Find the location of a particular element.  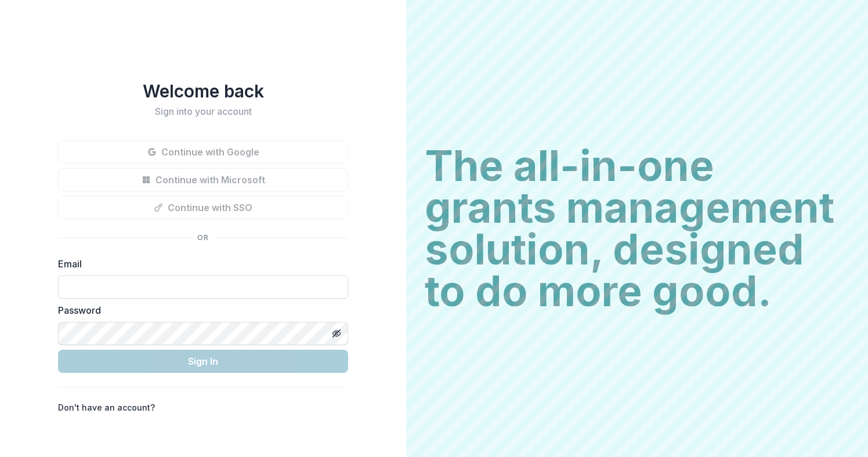

h2: Sign into your account is located at coordinates (204, 112).